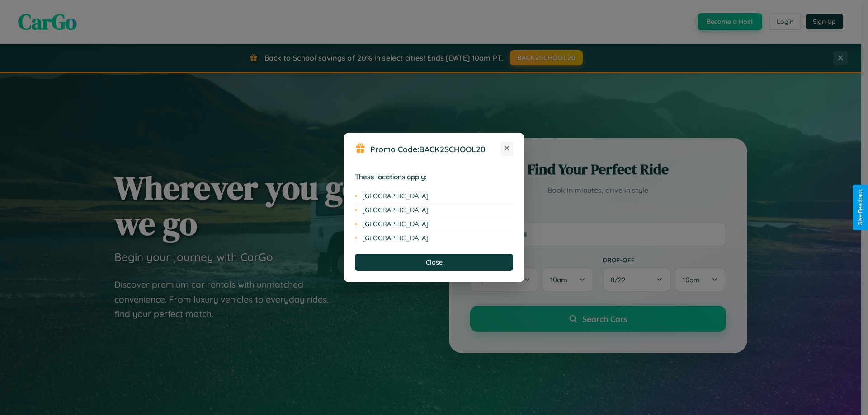 The height and width of the screenshot is (415, 868). What do you see at coordinates (860, 207) in the screenshot?
I see `div: Give Feedback` at bounding box center [860, 207].